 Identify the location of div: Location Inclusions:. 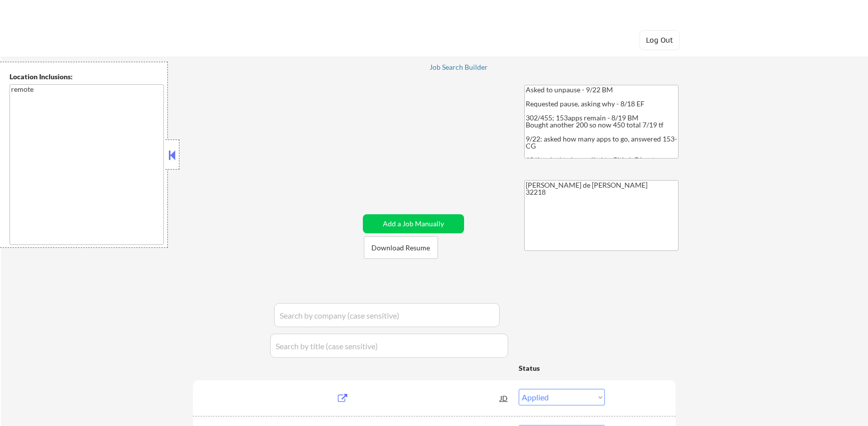
(87, 76).